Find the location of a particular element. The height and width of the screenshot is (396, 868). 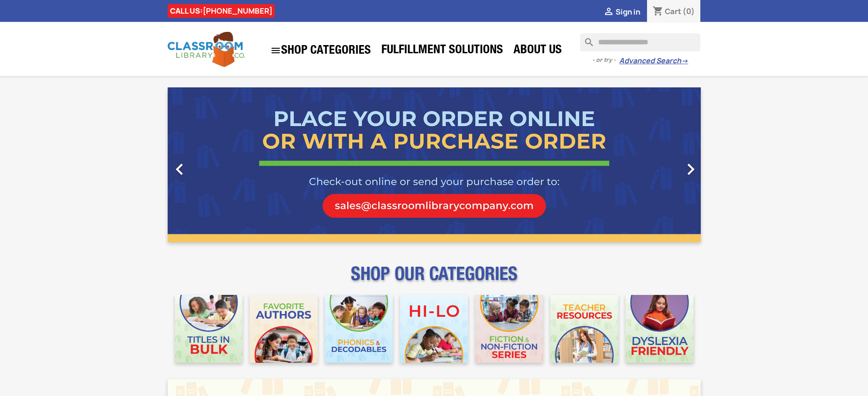

img: CLC_Phonics_And_Decodables_Mobile.jpg is located at coordinates (358, 329).